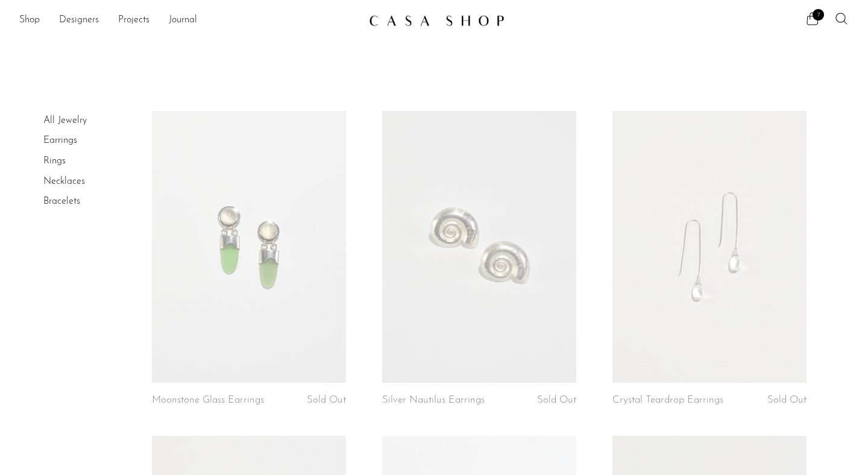 Image resolution: width=868 pixels, height=475 pixels. What do you see at coordinates (189, 20) in the screenshot?
I see `nav: Desktop navigation` at bounding box center [189, 20].